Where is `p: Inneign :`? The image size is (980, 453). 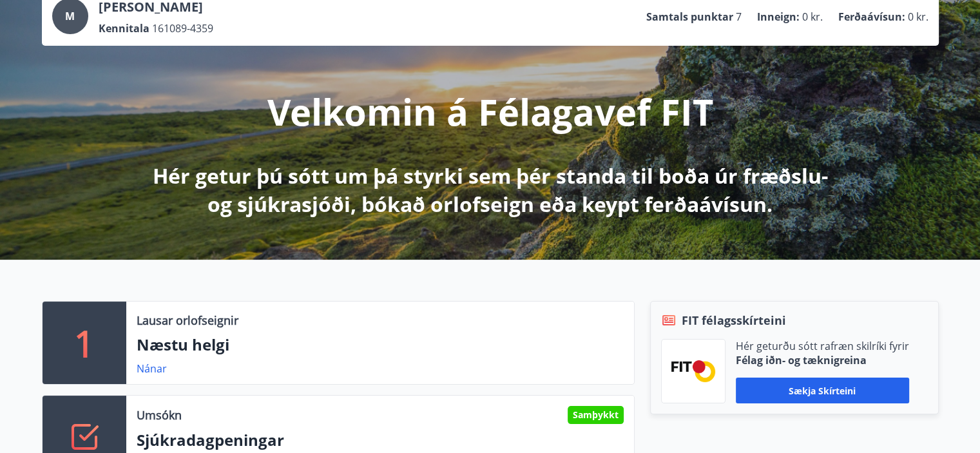 p: Inneign : is located at coordinates (778, 17).